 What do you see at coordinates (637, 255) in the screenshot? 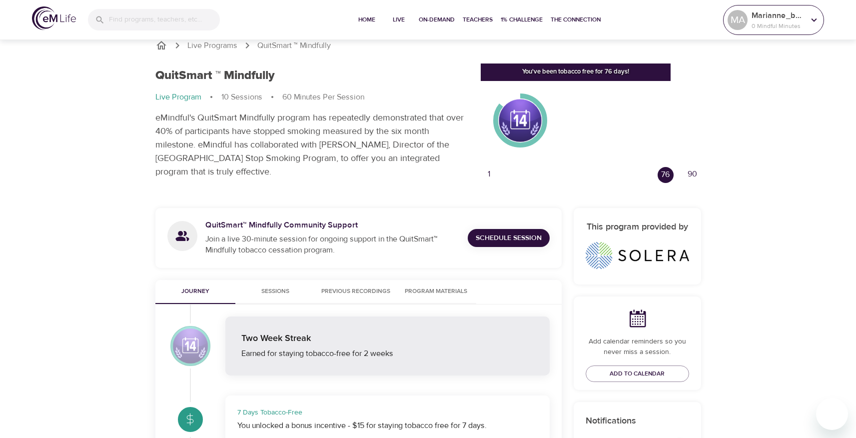
I see `img: Solera%20logo_horz_full%20color_2020.png` at bounding box center [637, 255].